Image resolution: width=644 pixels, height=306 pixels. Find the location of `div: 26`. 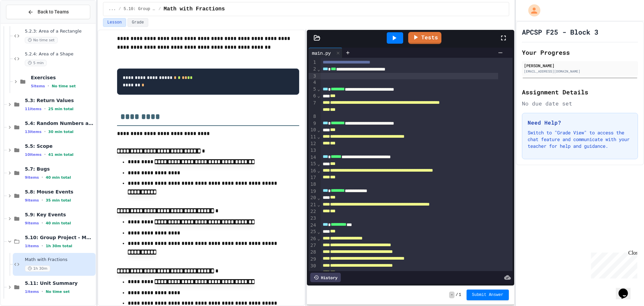

div: 26 is located at coordinates (313, 239).